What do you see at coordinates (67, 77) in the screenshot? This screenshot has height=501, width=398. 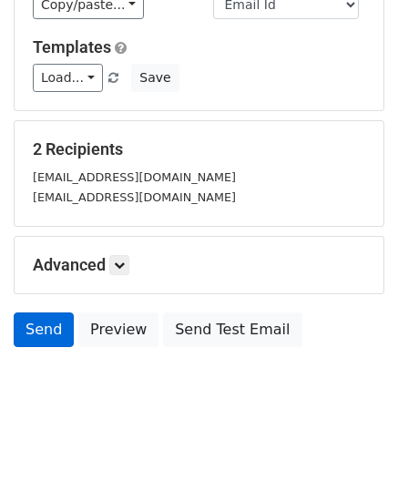 I see `a: Load...` at bounding box center [67, 77].